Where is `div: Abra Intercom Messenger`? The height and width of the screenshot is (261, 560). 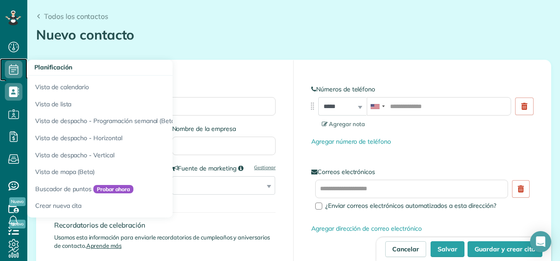 div: Abra Intercom Messenger is located at coordinates (540, 242).